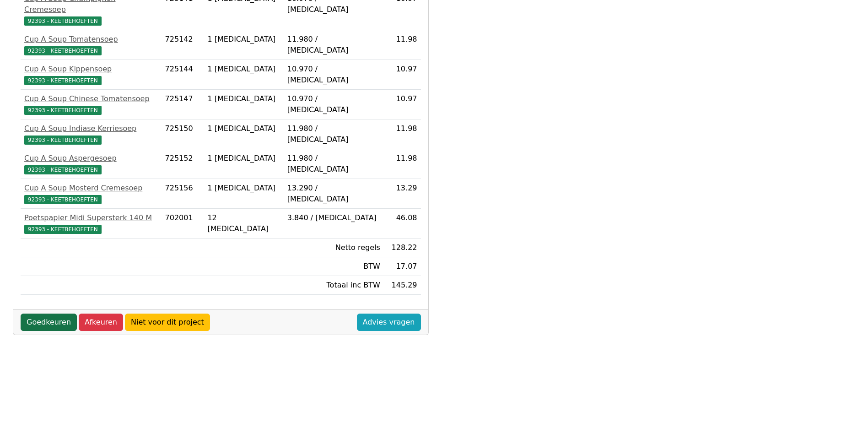 The height and width of the screenshot is (423, 868). I want to click on a: Advies vragen, so click(389, 322).